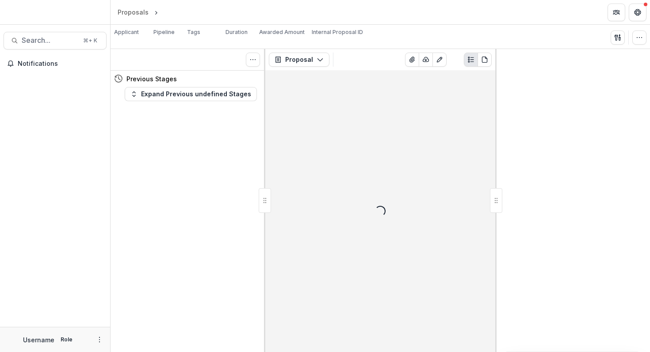  Describe the element at coordinates (99, 340) in the screenshot. I see `button: More` at that location.